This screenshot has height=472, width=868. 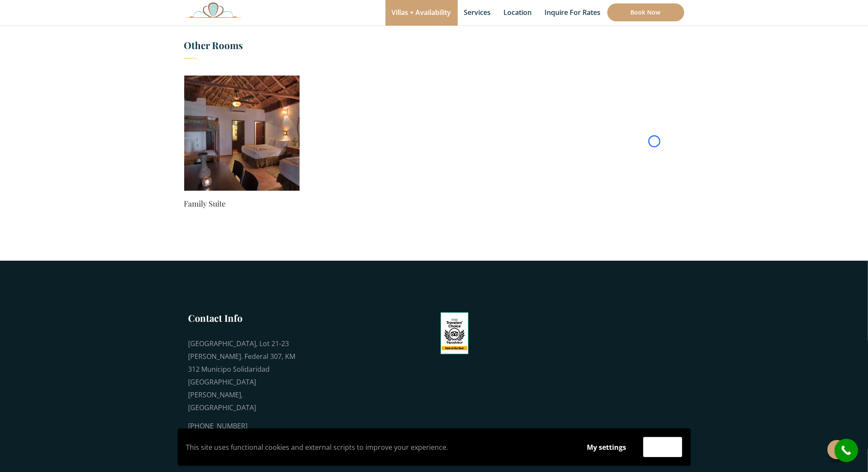 I want to click on h3: Other Rooms, so click(x=434, y=47).